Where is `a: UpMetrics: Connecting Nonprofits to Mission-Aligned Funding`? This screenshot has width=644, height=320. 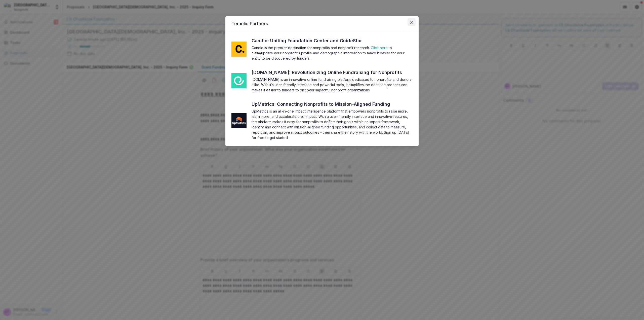 a: UpMetrics: Connecting Nonprofits to Mission-Aligned Funding is located at coordinates (326, 104).